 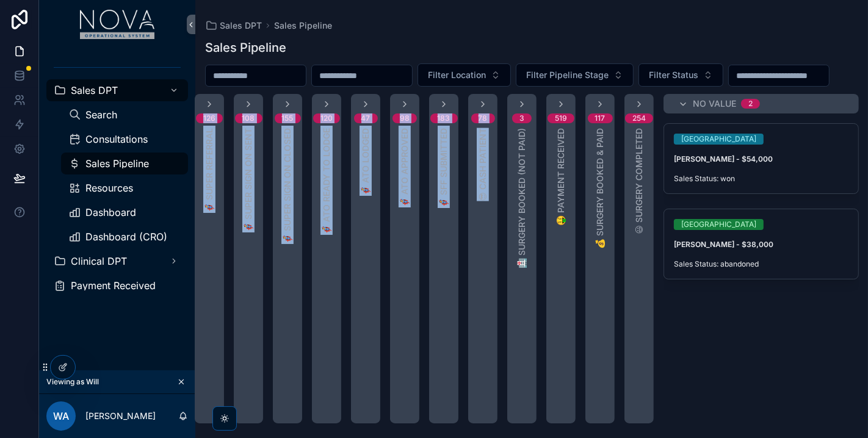 I want to click on span: Sales Status: won, so click(x=761, y=179).